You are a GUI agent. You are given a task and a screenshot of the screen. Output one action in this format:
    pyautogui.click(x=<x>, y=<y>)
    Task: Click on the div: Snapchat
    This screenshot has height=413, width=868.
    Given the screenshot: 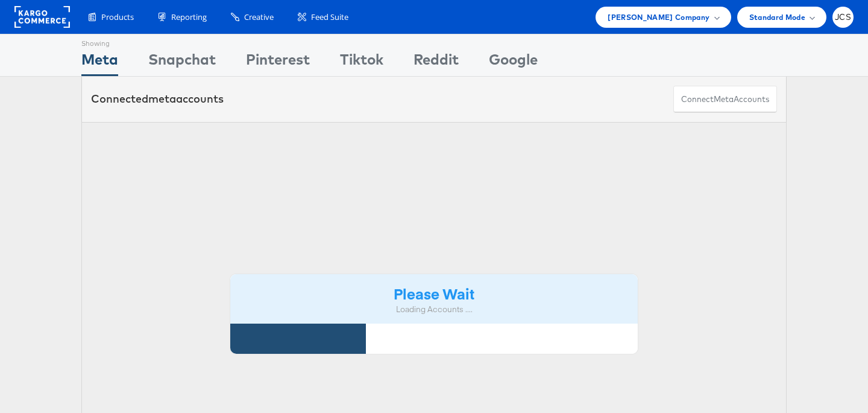 What is the action you would take?
    pyautogui.click(x=182, y=62)
    